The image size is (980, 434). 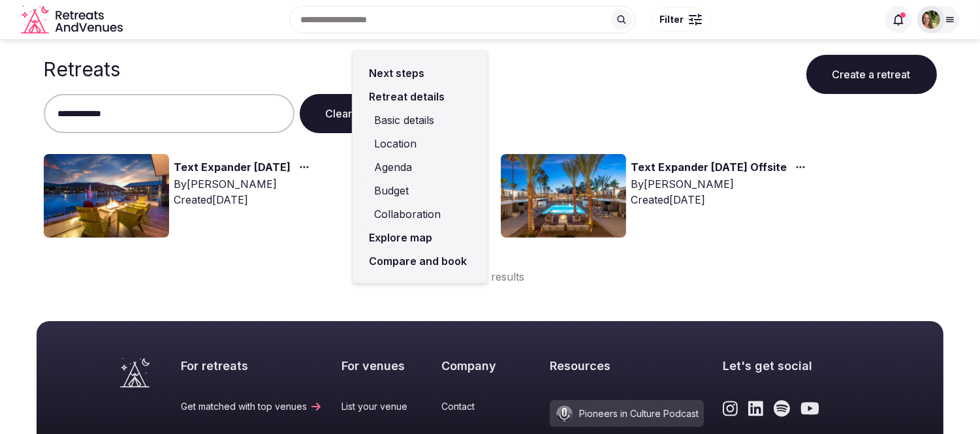 I want to click on a: Link to the retreats and venues Spotify page, so click(x=782, y=408).